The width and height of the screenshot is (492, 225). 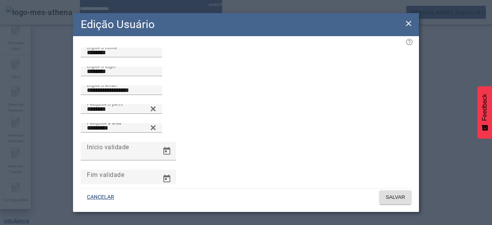 I want to click on mat-label: Início validade, so click(x=108, y=147).